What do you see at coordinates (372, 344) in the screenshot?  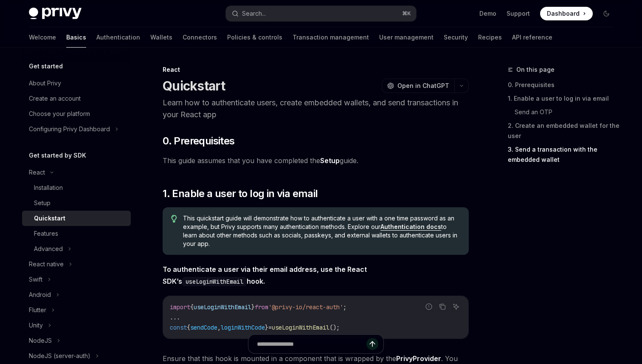 I see `button: Send message` at bounding box center [372, 344].